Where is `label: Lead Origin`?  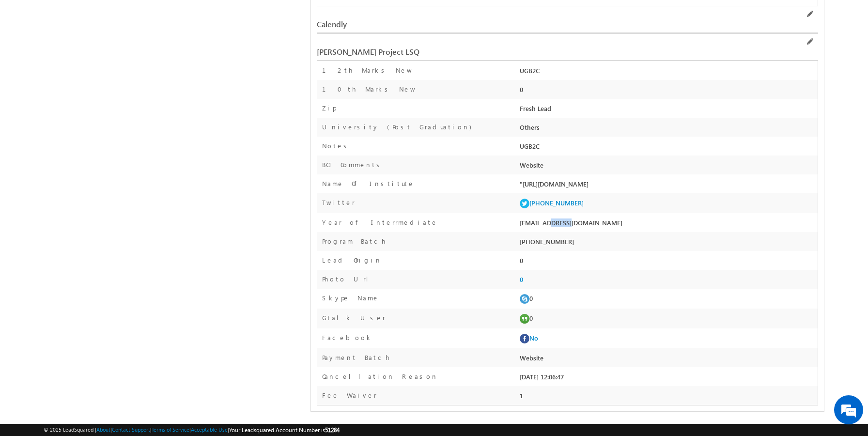
label: Lead Origin is located at coordinates (351, 260).